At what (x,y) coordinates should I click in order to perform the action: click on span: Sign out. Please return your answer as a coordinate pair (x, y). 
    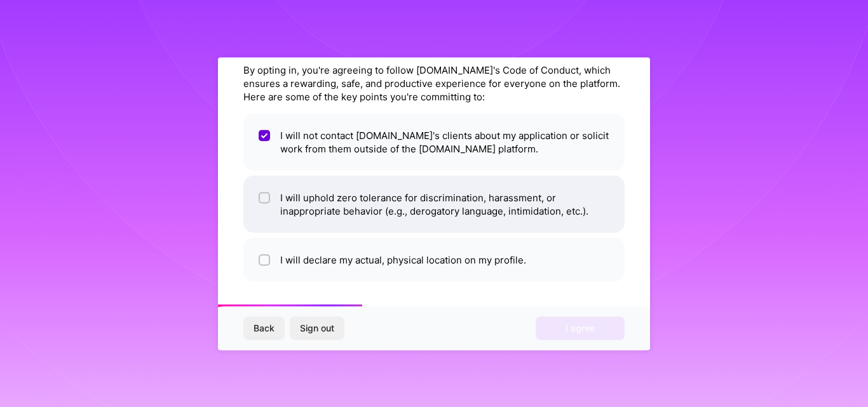
    Looking at the image, I should click on (317, 328).